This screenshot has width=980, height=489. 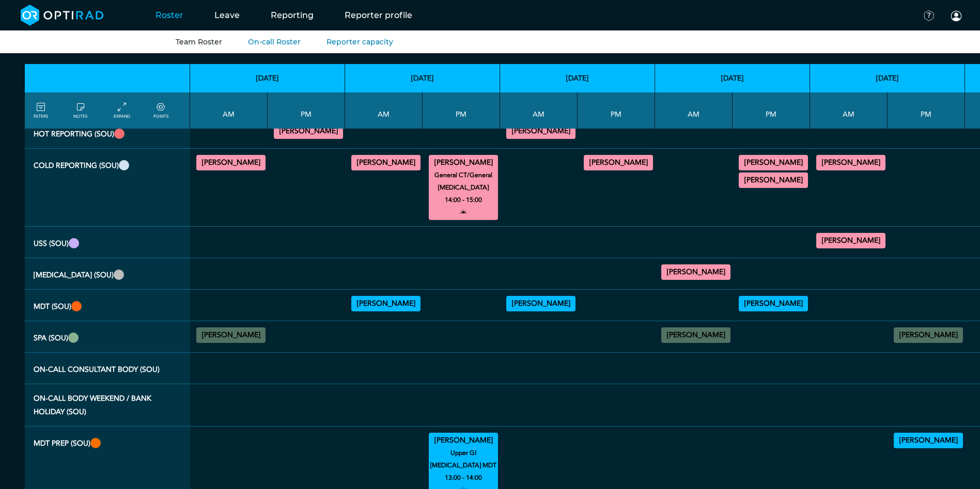 What do you see at coordinates (929, 441) in the screenshot?
I see `div: Urology 15:00 - 17:00` at bounding box center [929, 441].